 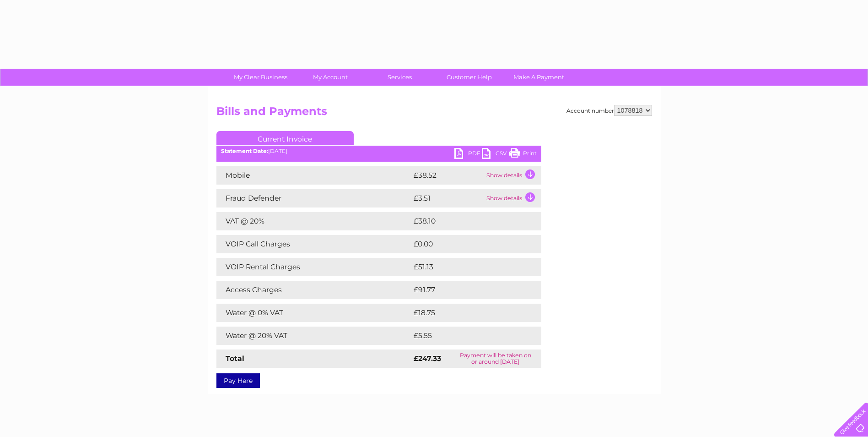 I want to click on td: Access Charges, so click(x=314, y=290).